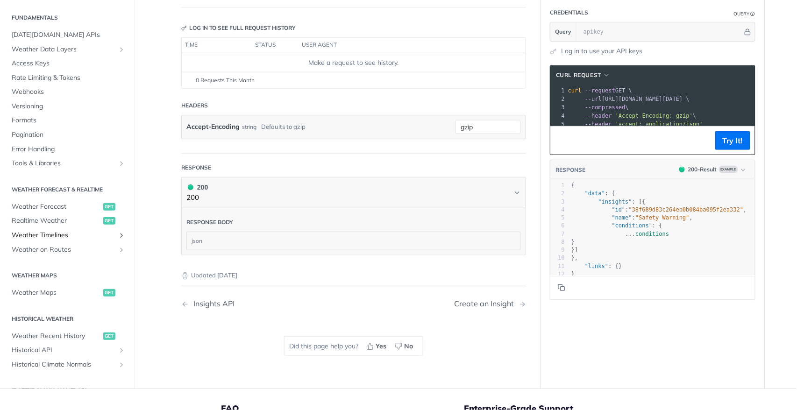 The width and height of the screenshot is (797, 410). What do you see at coordinates (559, 124) in the screenshot?
I see `div: 5` at bounding box center [559, 124].